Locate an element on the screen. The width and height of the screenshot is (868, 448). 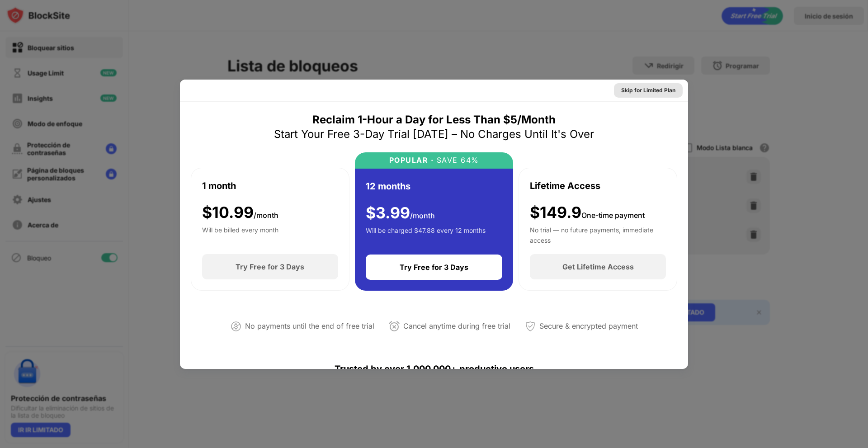
div: No payments until the end of free trial is located at coordinates (310, 326).